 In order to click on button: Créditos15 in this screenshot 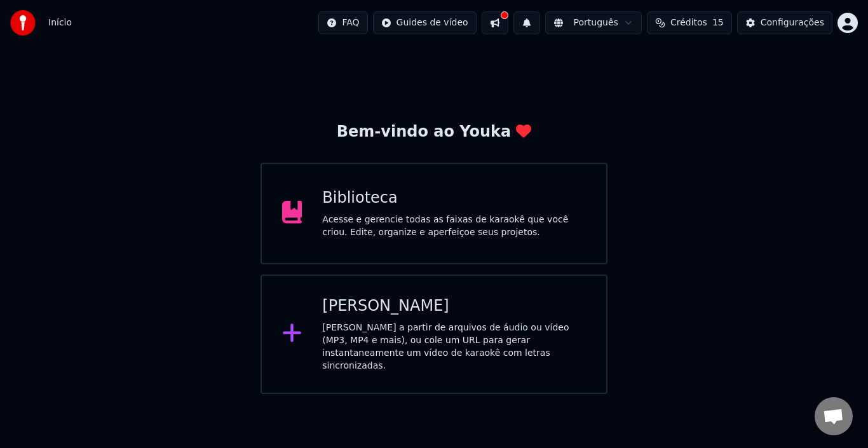, I will do `click(689, 23)`.